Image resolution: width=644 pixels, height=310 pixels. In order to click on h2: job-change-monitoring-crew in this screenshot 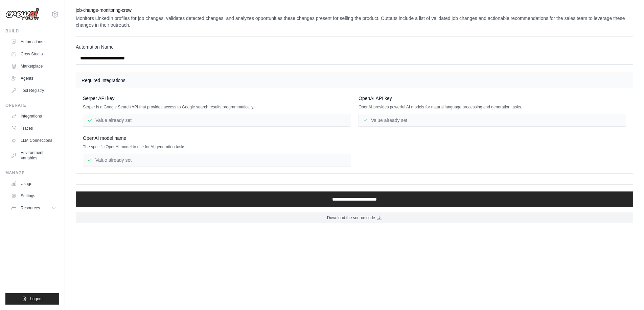, I will do `click(354, 10)`.